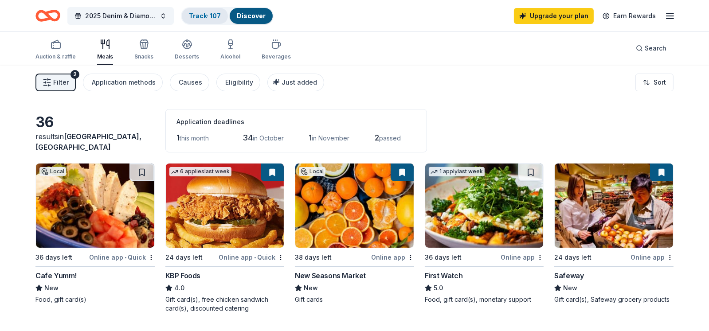 The width and height of the screenshot is (709, 331). Describe the element at coordinates (276, 57) in the screenshot. I see `div: Beverages` at that location.